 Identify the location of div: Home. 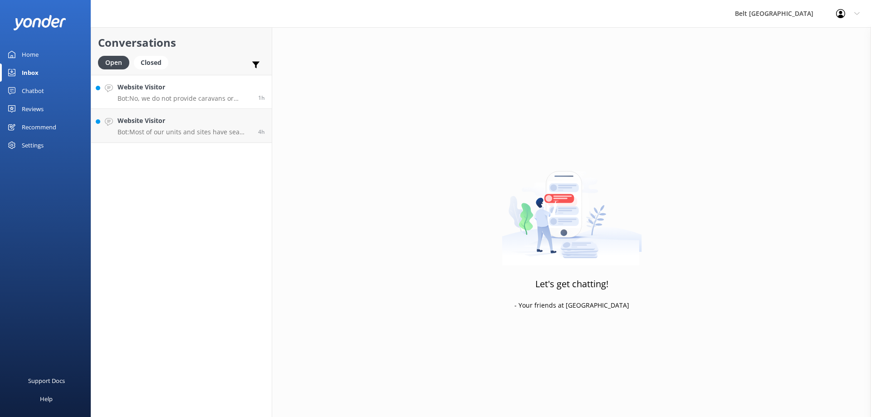
(30, 54).